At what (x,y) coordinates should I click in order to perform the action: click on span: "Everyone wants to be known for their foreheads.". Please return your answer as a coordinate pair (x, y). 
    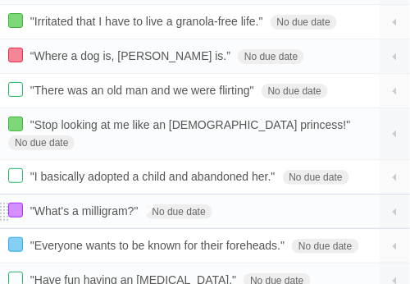
    Looking at the image, I should click on (159, 245).